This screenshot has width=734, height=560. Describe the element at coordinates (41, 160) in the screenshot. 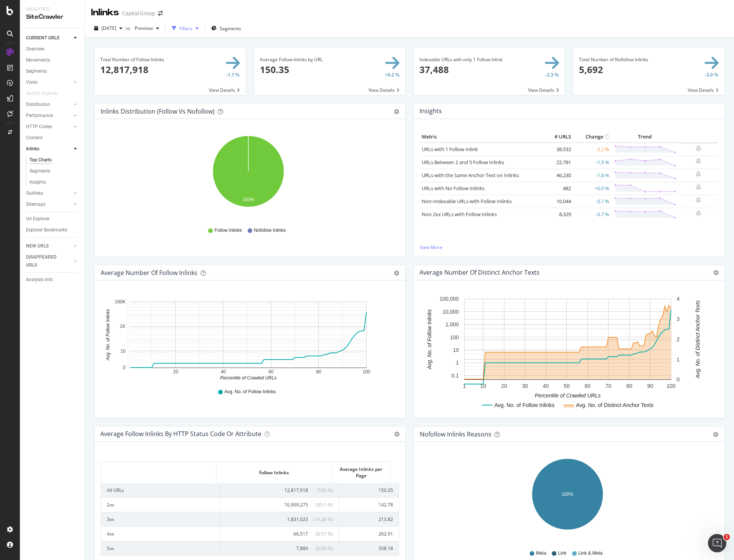

I see `div: Top Charts` at that location.